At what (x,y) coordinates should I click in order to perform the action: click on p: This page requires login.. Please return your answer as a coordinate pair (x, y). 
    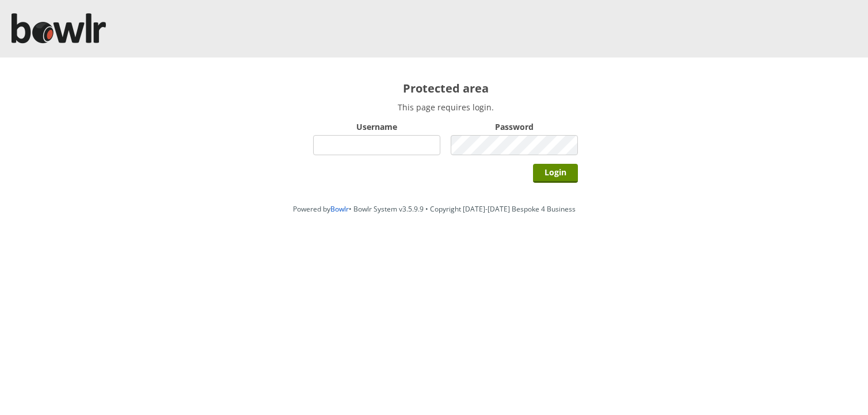
    Looking at the image, I should click on (445, 107).